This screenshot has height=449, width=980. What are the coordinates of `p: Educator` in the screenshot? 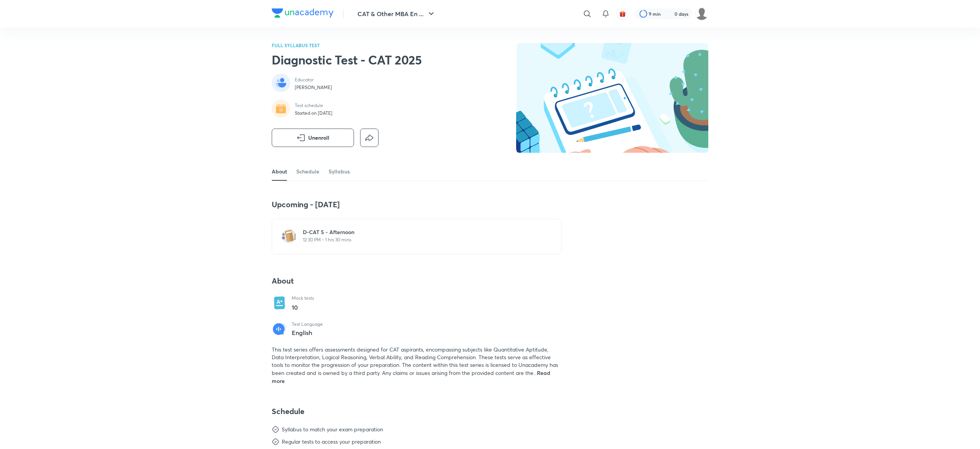 It's located at (314, 80).